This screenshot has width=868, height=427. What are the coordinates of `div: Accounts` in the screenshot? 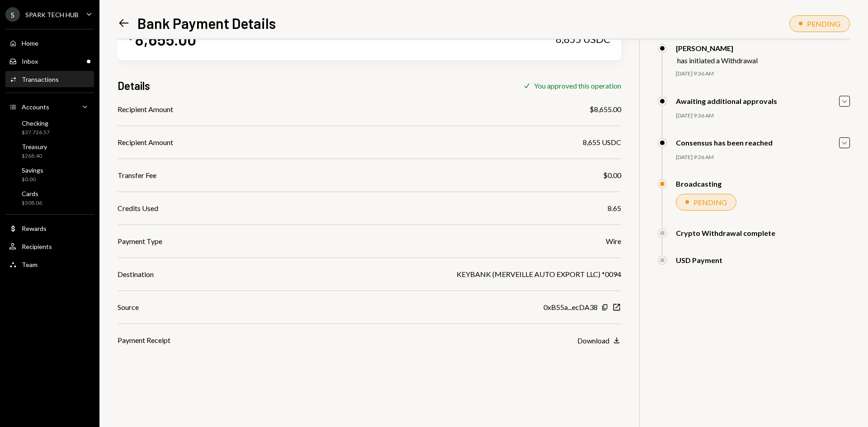 It's located at (35, 106).